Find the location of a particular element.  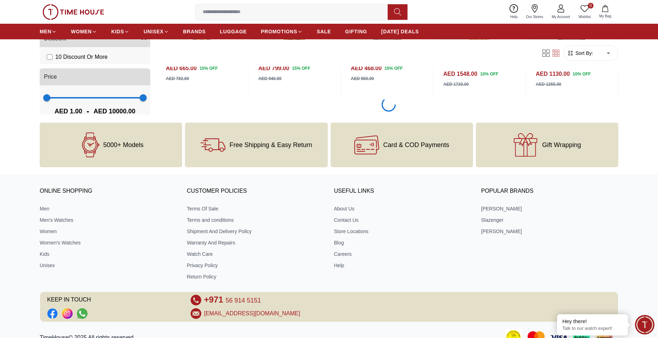

a: MEN is located at coordinates (48, 32).